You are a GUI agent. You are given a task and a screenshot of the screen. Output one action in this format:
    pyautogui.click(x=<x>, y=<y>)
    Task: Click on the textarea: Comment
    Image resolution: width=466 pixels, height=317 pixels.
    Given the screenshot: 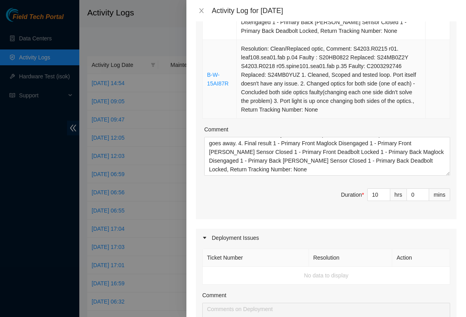 What is the action you would take?
    pyautogui.click(x=327, y=157)
    